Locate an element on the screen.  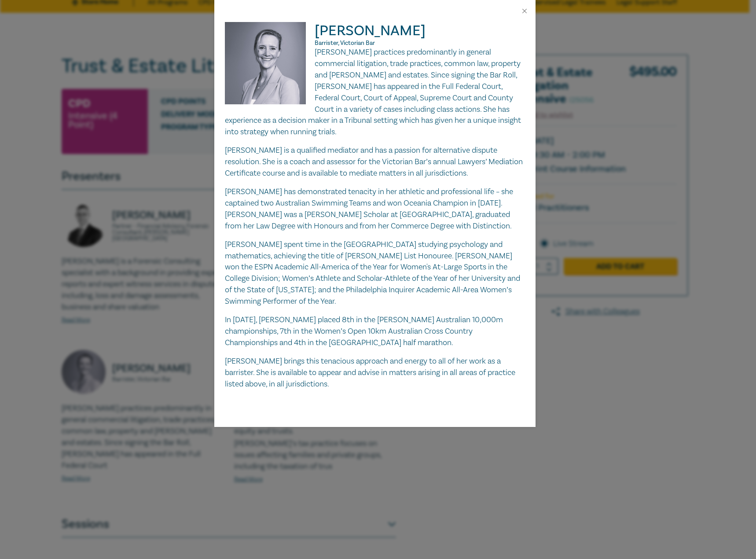
img: Tamara Quinn is located at coordinates (270, 68).